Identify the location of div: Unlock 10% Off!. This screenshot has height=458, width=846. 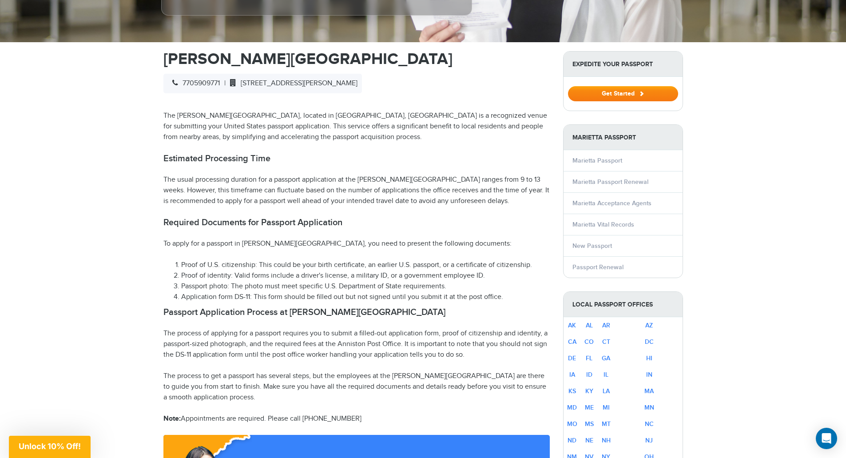
(50, 447).